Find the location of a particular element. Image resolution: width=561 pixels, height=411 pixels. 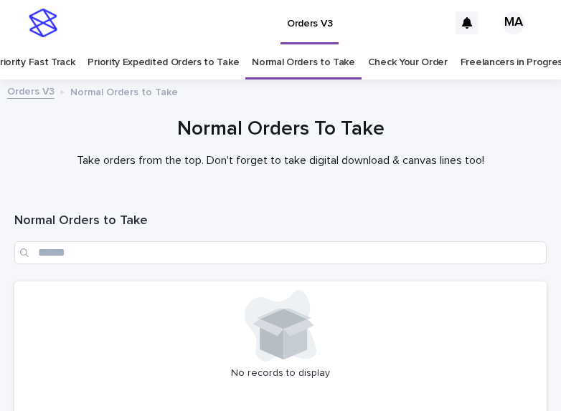

a: Priority Expedited Orders to Take is located at coordinates (163, 62).